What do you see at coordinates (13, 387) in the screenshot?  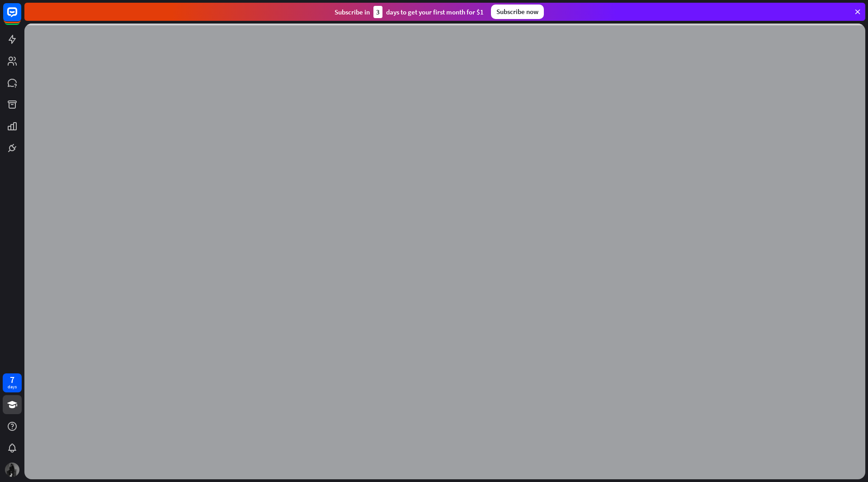 I see `div: days` at bounding box center [13, 387].